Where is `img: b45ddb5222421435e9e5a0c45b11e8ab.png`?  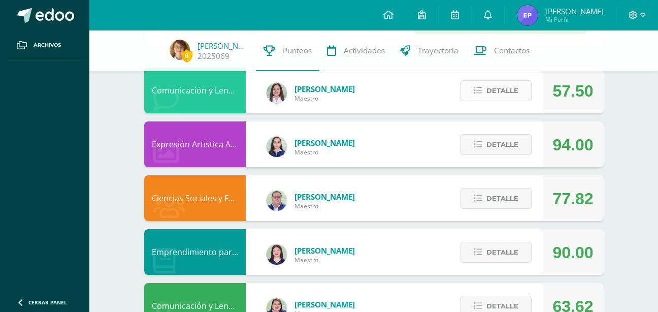
img: b45ddb5222421435e9e5a0c45b11e8ab.png is located at coordinates (528, 15).